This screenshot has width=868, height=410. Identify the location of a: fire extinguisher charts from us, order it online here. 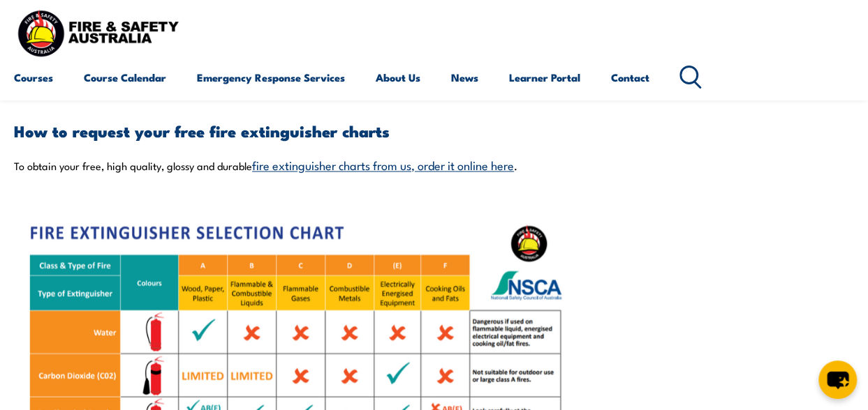
(383, 164).